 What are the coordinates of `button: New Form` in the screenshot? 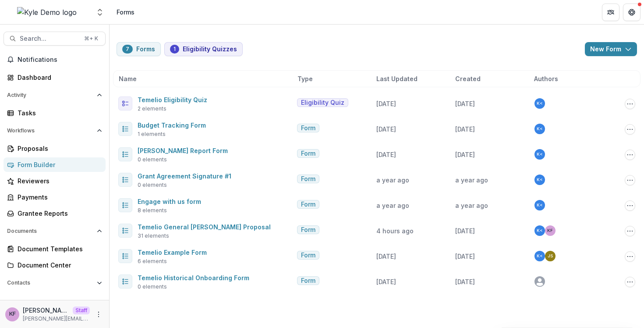 It's located at (610, 49).